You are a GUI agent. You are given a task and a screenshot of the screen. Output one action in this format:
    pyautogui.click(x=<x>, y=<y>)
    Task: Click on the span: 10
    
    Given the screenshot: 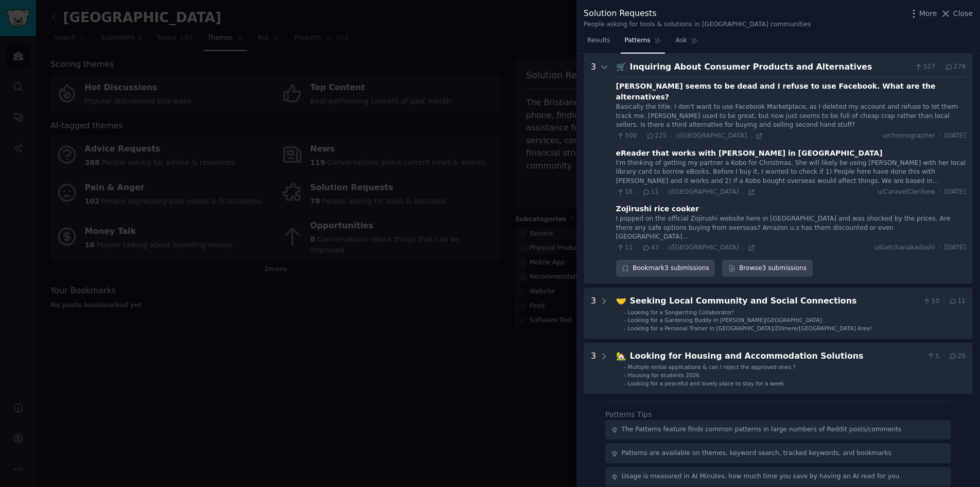 What is the action you would take?
    pyautogui.click(x=931, y=301)
    